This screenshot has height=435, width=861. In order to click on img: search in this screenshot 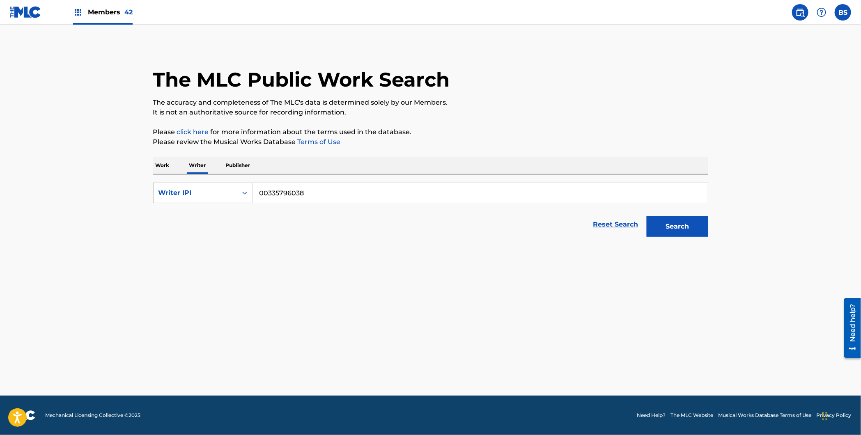, I will do `click(800, 12)`.